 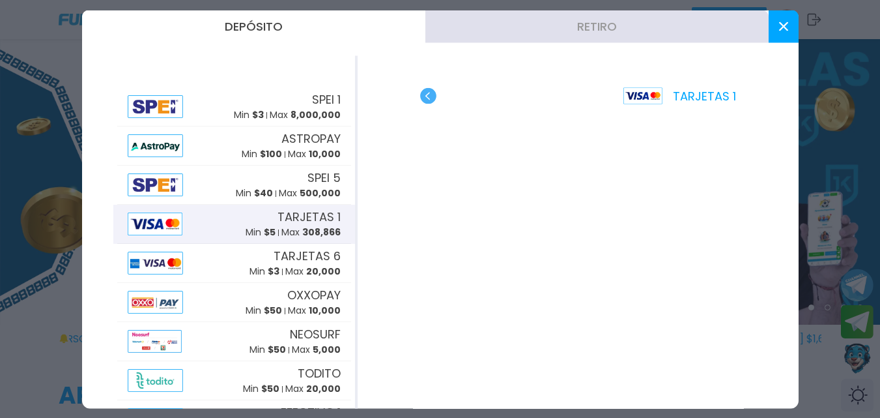 What do you see at coordinates (234, 184) in the screenshot?
I see `button: AlipaySPEI 5Min $40Max 500,000` at bounding box center [234, 184].